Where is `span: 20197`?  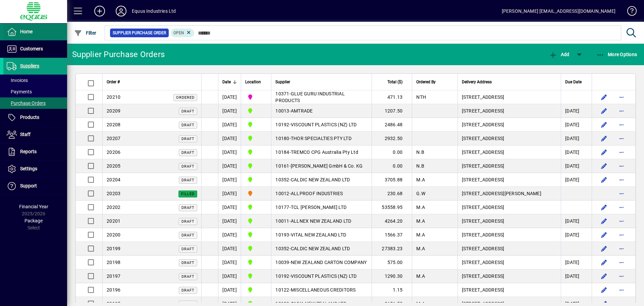
span: 20197 is located at coordinates (113, 276).